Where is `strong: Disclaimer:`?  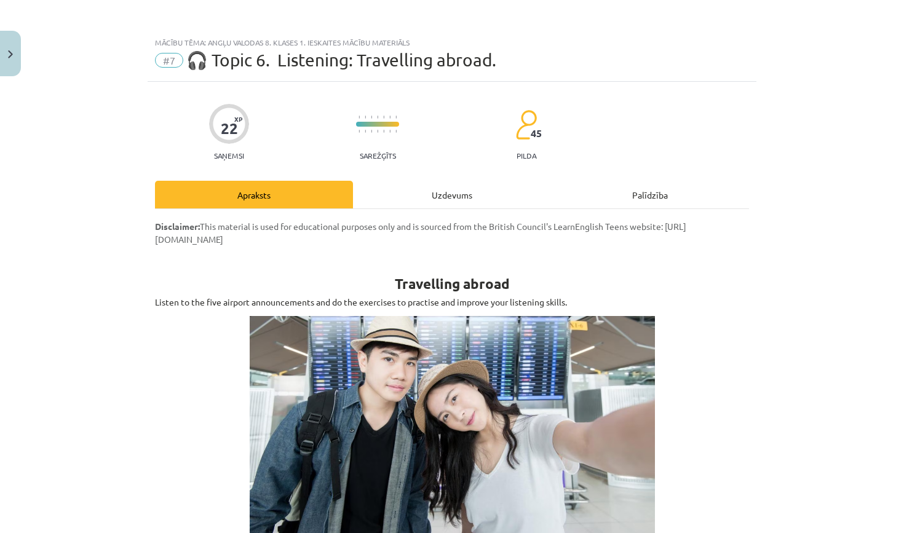 strong: Disclaimer: is located at coordinates (177, 226).